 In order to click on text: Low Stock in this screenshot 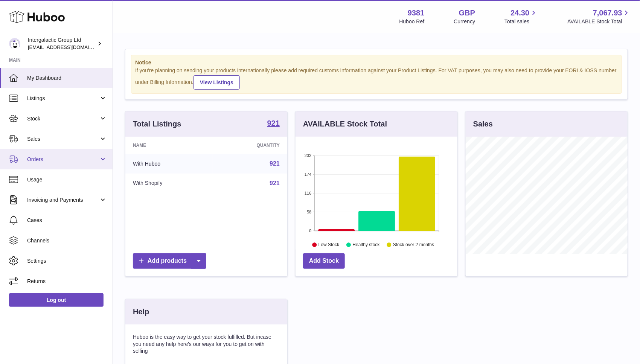, I will do `click(329, 245)`.